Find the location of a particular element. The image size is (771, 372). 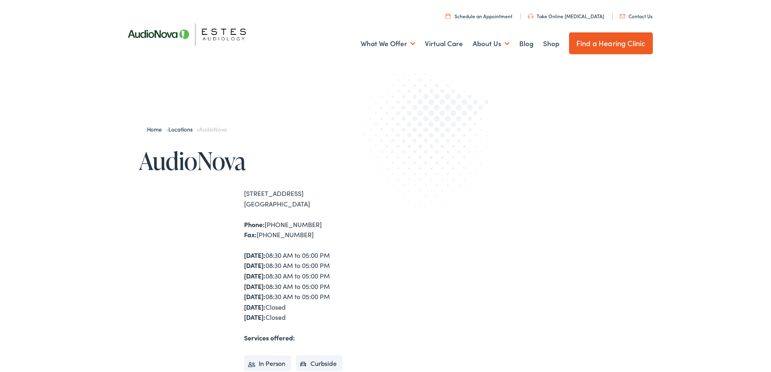

a: Shop is located at coordinates (551, 44).